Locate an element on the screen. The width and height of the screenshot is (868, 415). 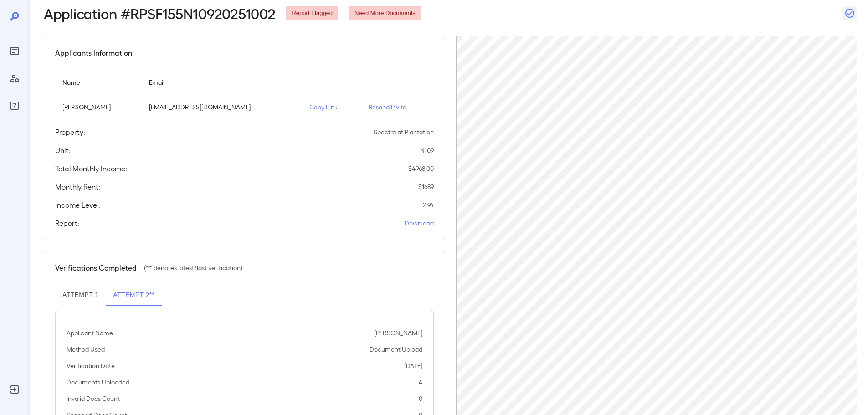
p: $ 4968.00 is located at coordinates (421, 169).